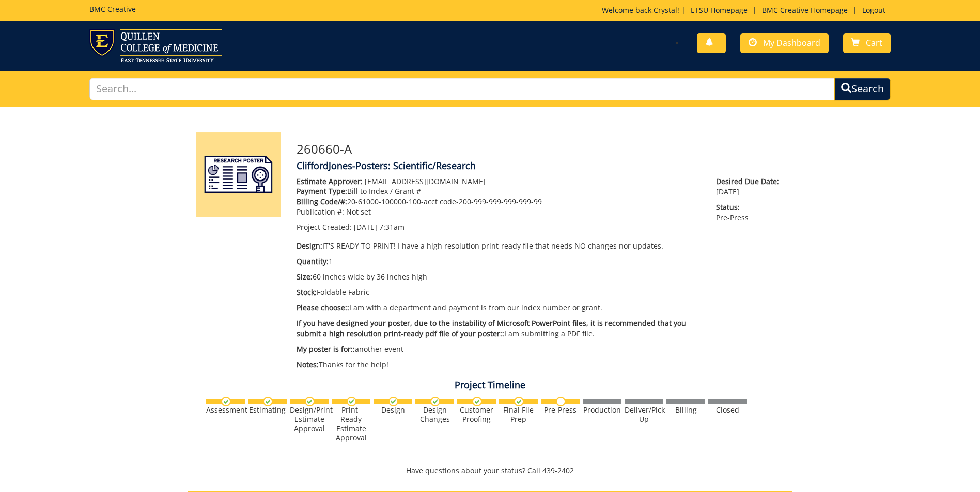  What do you see at coordinates (873, 10) in the screenshot?
I see `a: Logout` at bounding box center [873, 10].